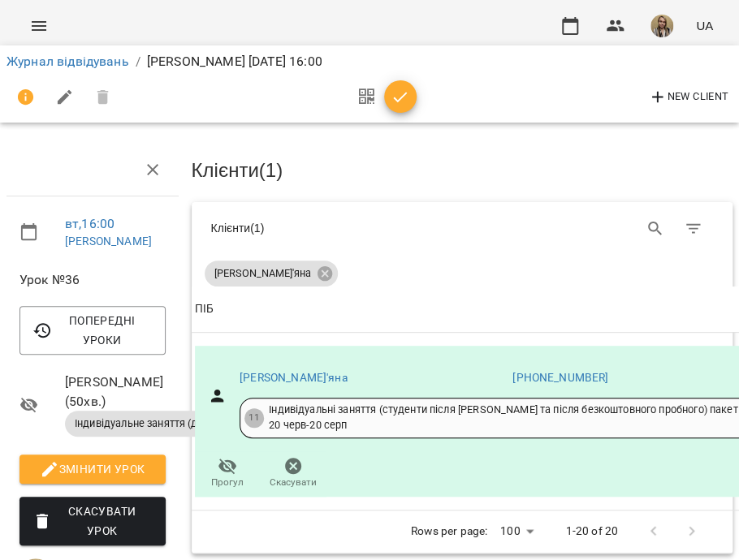  I want to click on button: Menu, so click(39, 26).